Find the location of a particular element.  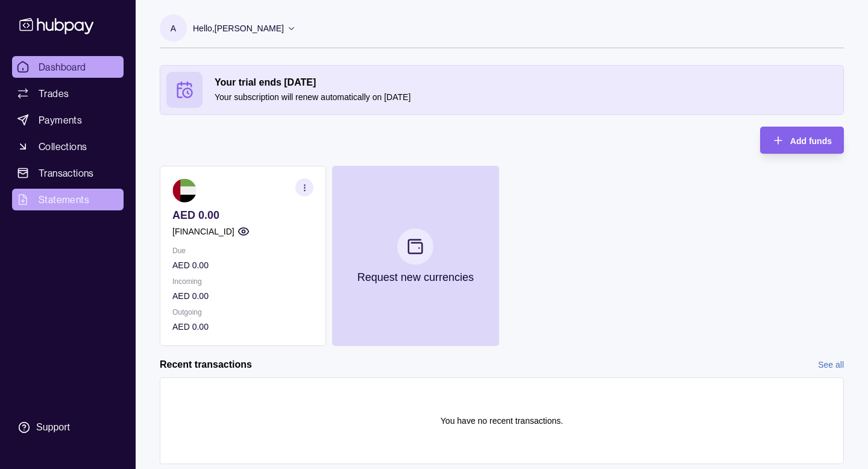

p: Due is located at coordinates (243, 251).